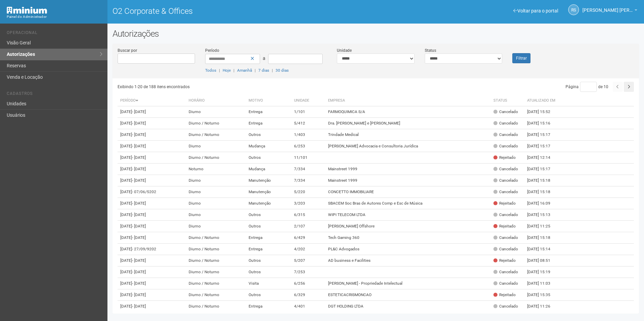  Describe the element at coordinates (308, 146) in the screenshot. I see `td: 6/253` at that location.